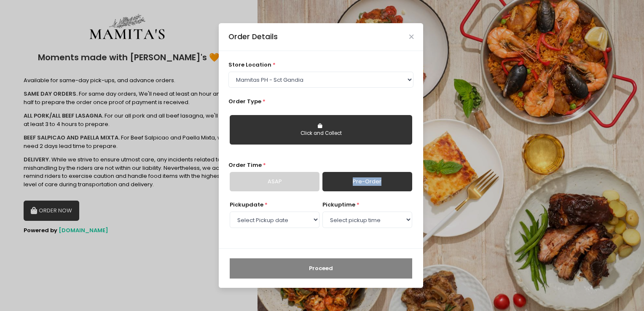 The height and width of the screenshot is (311, 644). What do you see at coordinates (247, 204) in the screenshot?
I see `span: Pickup date` at bounding box center [247, 204].